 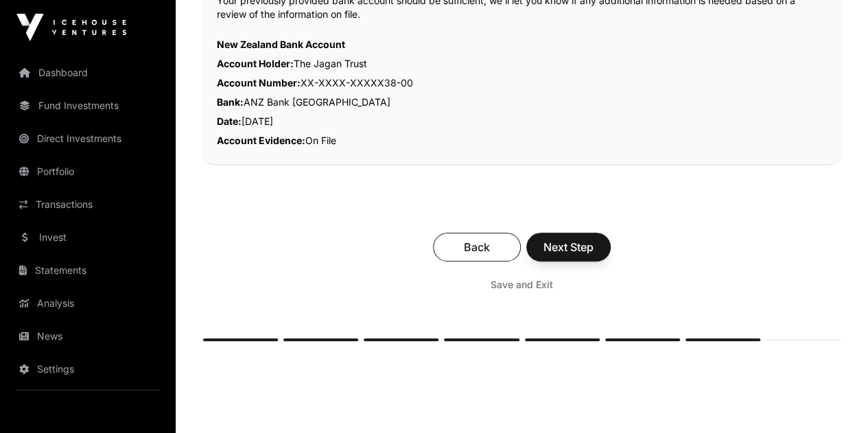 What do you see at coordinates (88, 73) in the screenshot?
I see `a: Dashboard` at bounding box center [88, 73].